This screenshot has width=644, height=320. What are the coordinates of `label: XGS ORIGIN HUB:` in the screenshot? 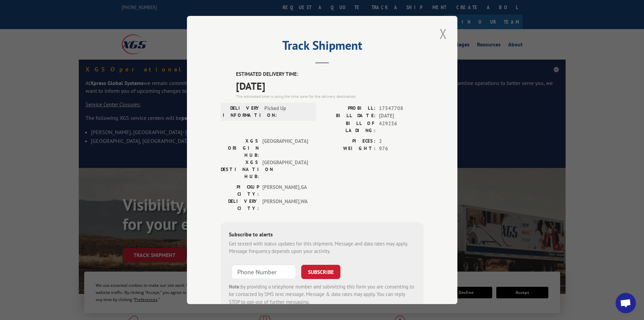 It's located at (240, 148).